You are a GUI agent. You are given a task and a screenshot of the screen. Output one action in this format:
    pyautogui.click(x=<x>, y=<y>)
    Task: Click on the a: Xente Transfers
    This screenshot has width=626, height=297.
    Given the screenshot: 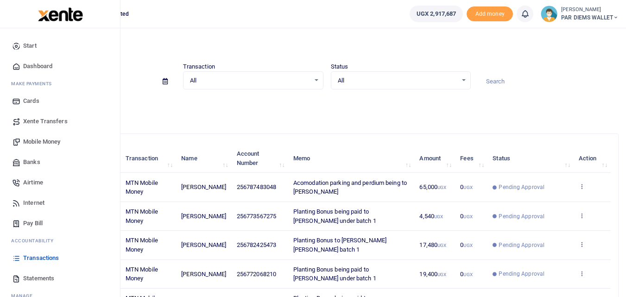 What is the action you would take?
    pyautogui.click(x=60, y=121)
    